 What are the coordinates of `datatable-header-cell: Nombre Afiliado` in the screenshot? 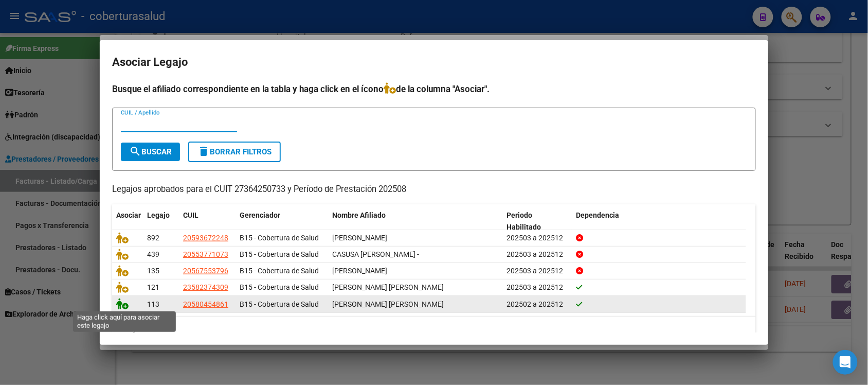 It's located at (415, 221).